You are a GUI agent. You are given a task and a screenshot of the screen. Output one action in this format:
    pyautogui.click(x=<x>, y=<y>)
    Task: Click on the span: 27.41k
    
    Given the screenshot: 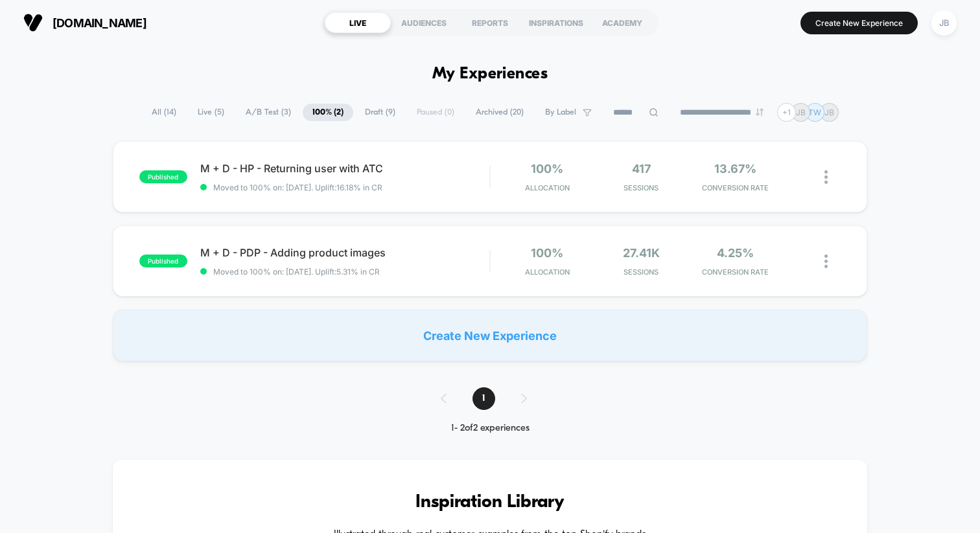 What is the action you would take?
    pyautogui.click(x=642, y=253)
    